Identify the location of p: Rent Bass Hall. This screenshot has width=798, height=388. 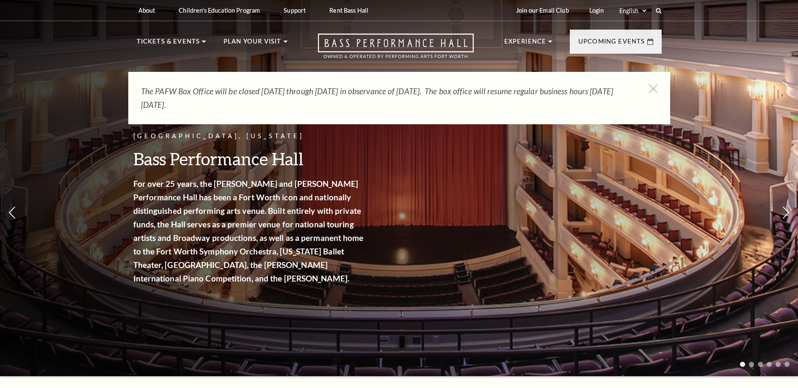
(349, 10).